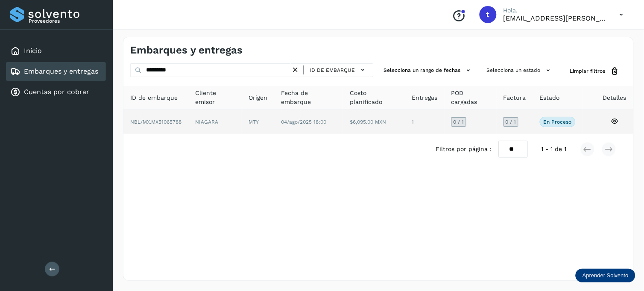 This screenshot has width=644, height=291. What do you see at coordinates (588, 71) in the screenshot?
I see `span: Limpiar filtros` at bounding box center [588, 71].